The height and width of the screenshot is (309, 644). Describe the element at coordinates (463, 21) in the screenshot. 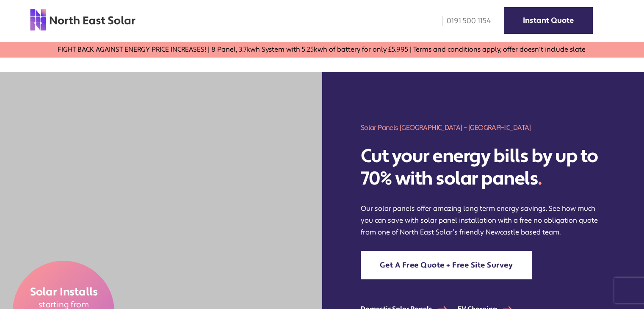

I see `a: 0191 500 1154` at that location.